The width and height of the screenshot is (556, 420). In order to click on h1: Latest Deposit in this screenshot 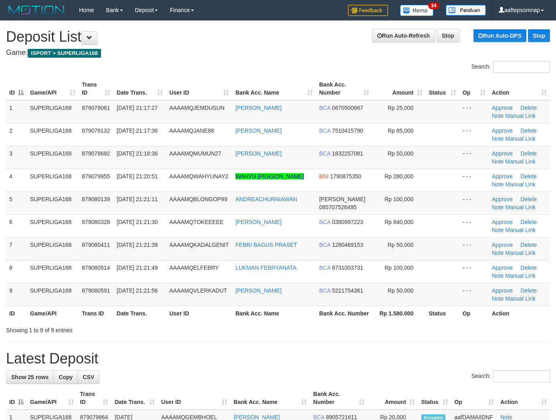, I will do `click(278, 359)`.